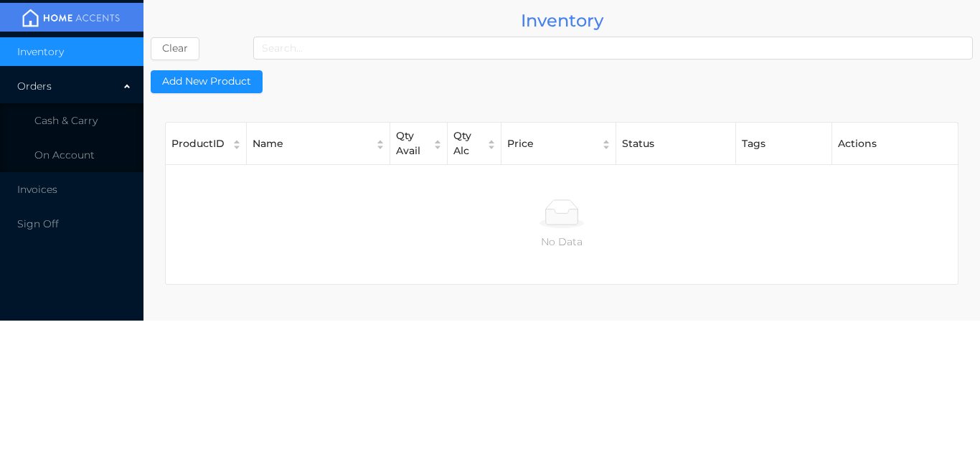 Image resolution: width=980 pixels, height=454 pixels. Describe the element at coordinates (562, 20) in the screenshot. I see `div: Inventory` at that location.